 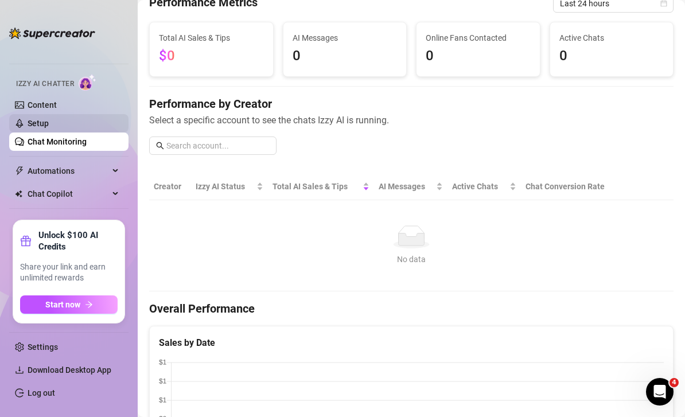 I want to click on th: Creator, so click(x=170, y=186).